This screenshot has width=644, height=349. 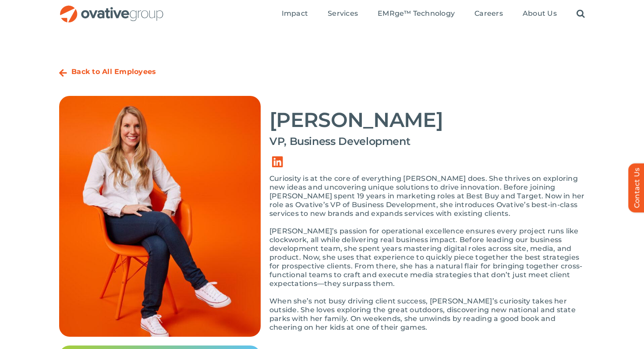 What do you see at coordinates (580, 14) in the screenshot?
I see `a: Search` at bounding box center [580, 14].